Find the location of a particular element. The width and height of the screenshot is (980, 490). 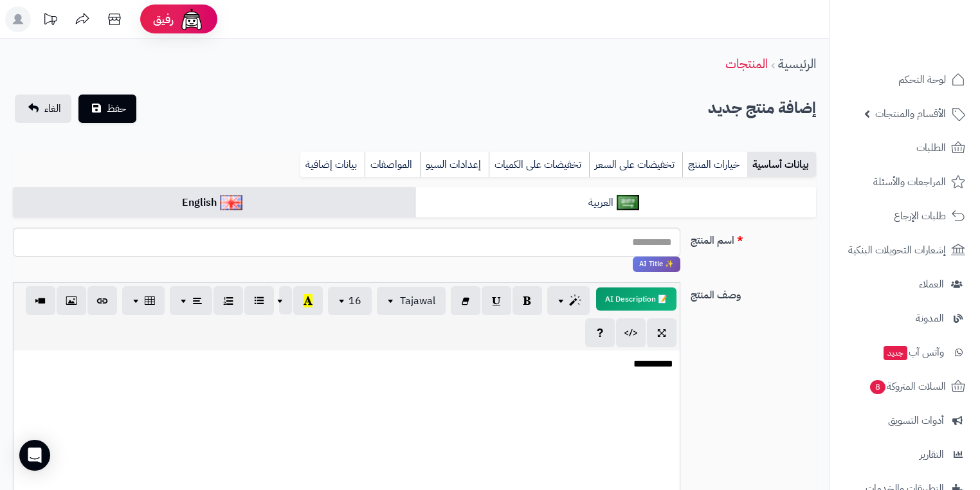

a: بيانات إضافية is located at coordinates (332, 164).